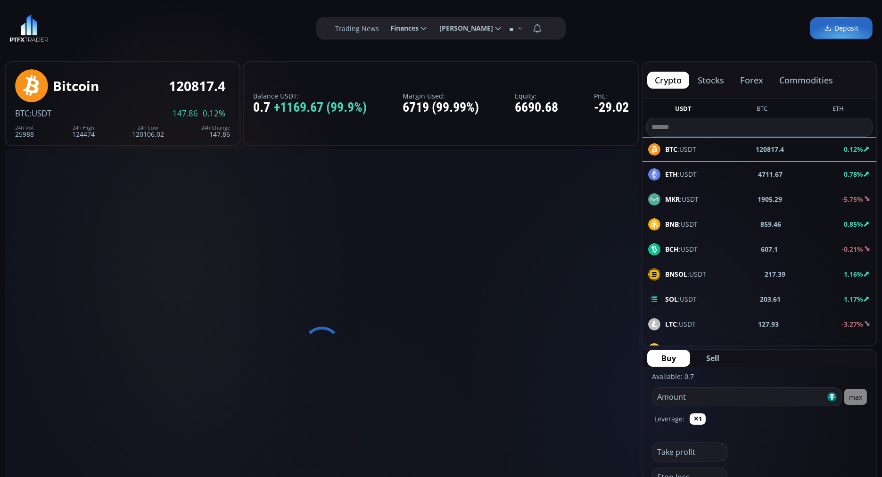 This screenshot has width=882, height=477. I want to click on b: 607.1, so click(770, 249).